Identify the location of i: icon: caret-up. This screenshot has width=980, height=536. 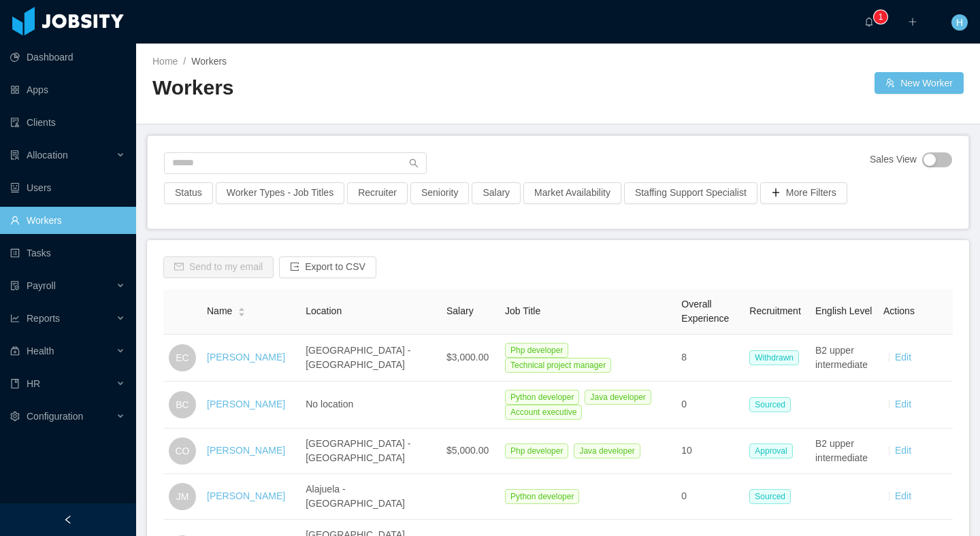
(242, 308).